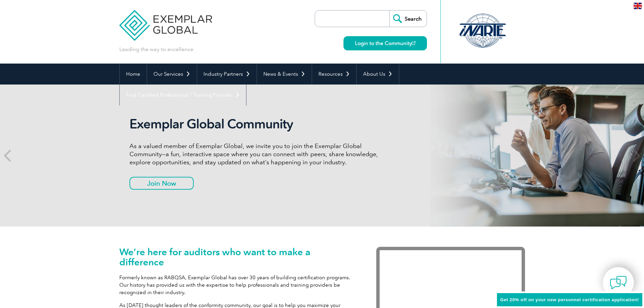 This screenshot has height=308, width=644. What do you see at coordinates (238, 257) in the screenshot?
I see `h1: We’re here for auditors who want to make a difference` at bounding box center [238, 257].